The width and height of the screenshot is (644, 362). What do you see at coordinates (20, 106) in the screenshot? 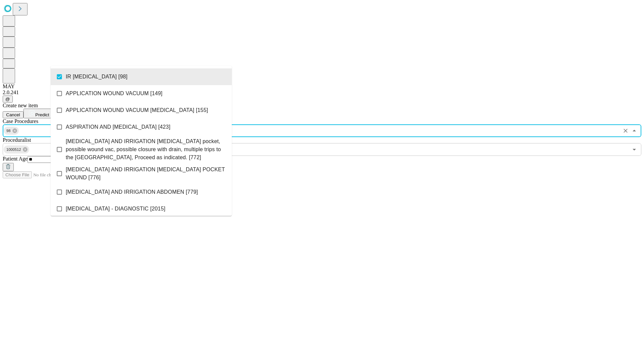
I see `span: Create new item` at bounding box center [20, 106].